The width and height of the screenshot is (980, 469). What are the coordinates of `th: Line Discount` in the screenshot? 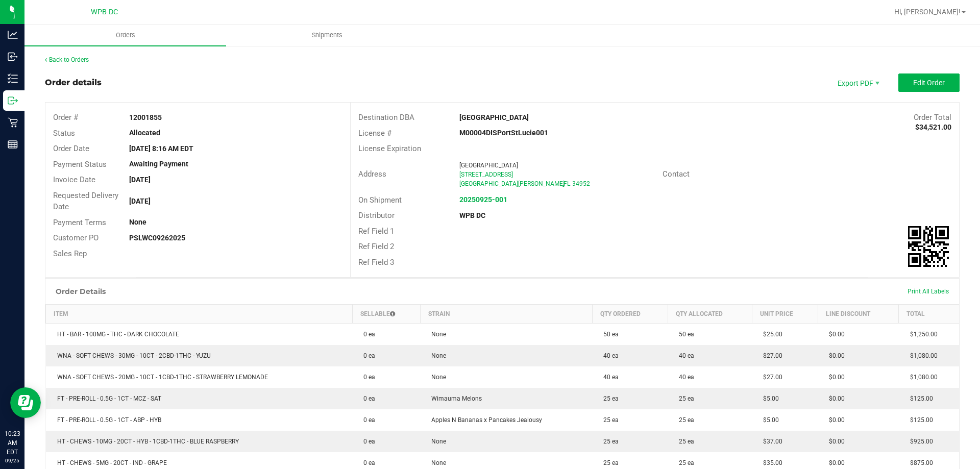 It's located at (858, 314).